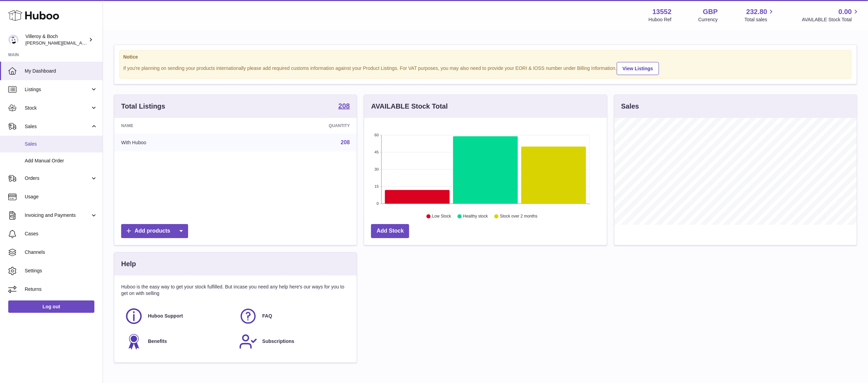  What do you see at coordinates (377, 152) in the screenshot?
I see `text: 45` at bounding box center [377, 152].